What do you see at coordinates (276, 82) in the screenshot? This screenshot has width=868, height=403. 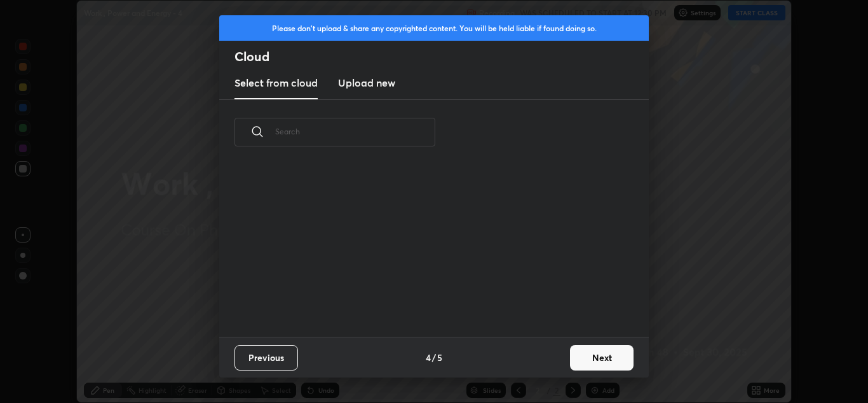 I see `h3: Select from cloud` at bounding box center [276, 82].